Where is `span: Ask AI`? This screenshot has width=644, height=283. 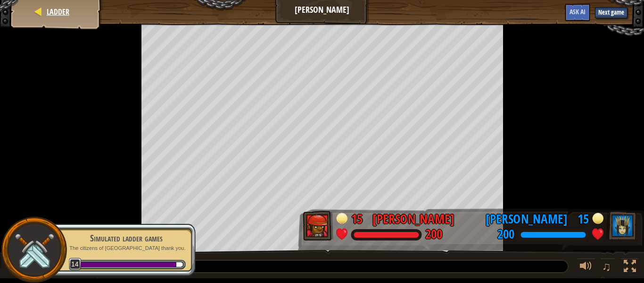
span: Ask AI is located at coordinates (578, 11).